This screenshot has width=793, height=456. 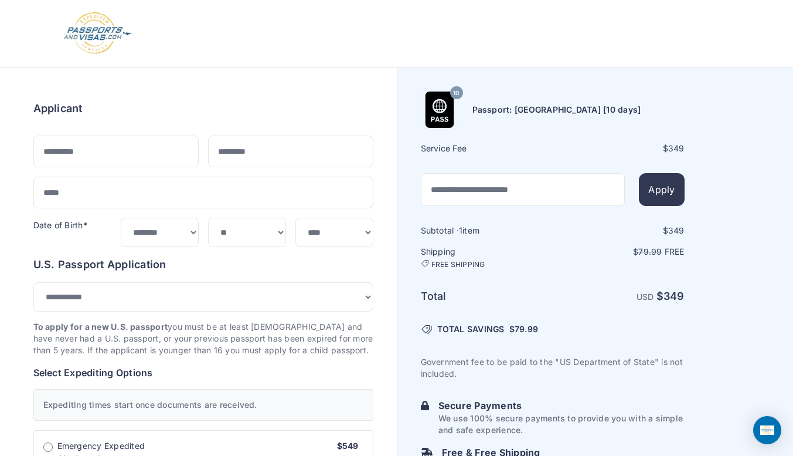 What do you see at coordinates (459, 264) in the screenshot?
I see `span: FREE SHIPPING` at bounding box center [459, 264].